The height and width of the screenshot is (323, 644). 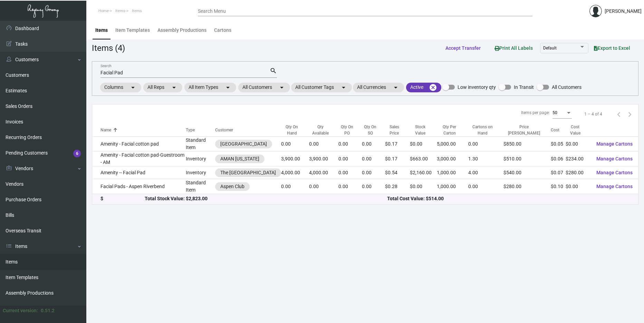 What do you see at coordinates (423, 159) in the screenshot?
I see `td: $663.00` at bounding box center [423, 159].